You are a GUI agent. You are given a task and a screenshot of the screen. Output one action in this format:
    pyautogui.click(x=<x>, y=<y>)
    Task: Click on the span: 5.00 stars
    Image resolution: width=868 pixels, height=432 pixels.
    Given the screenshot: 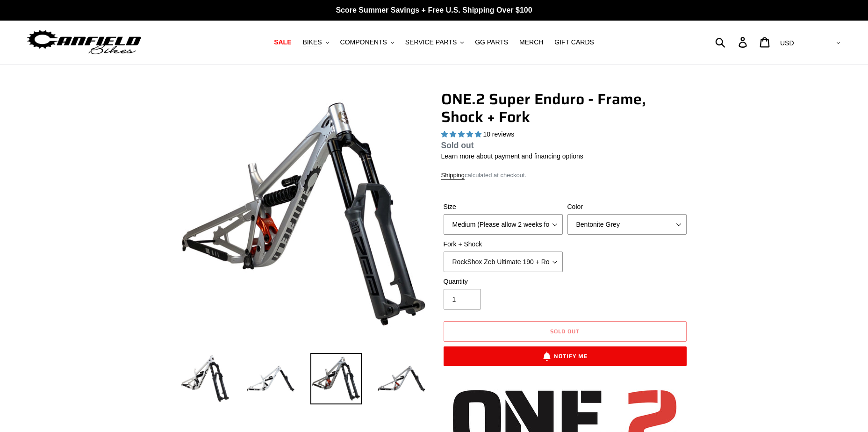 What is the action you would take?
    pyautogui.click(x=462, y=134)
    